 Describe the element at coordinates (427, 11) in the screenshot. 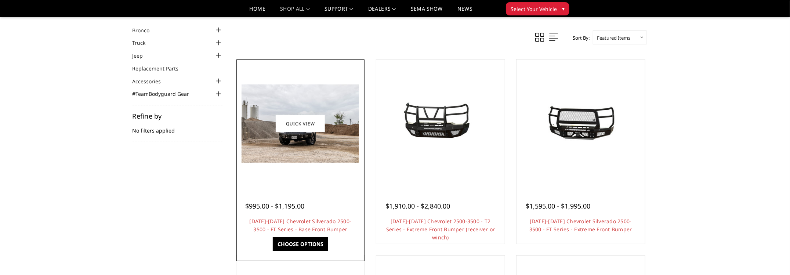

I see `a: SEMA Show` at that location.